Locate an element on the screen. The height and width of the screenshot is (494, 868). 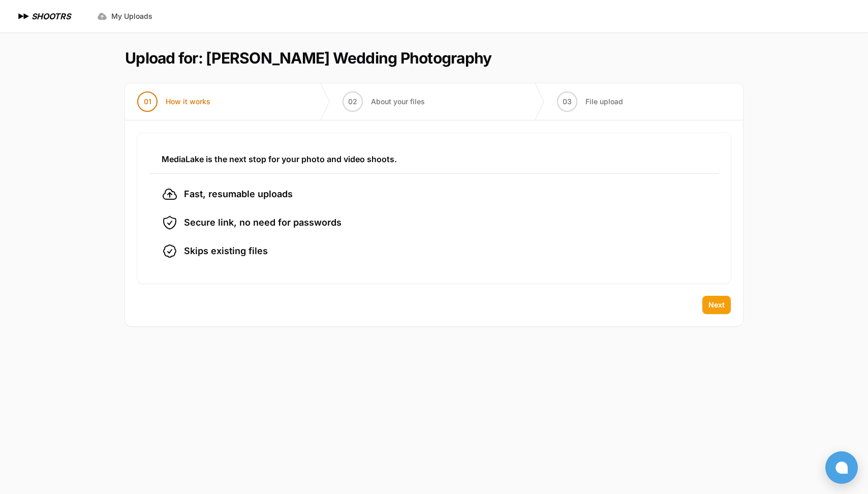
div: v 4.0.25 is located at coordinates (39, 20).